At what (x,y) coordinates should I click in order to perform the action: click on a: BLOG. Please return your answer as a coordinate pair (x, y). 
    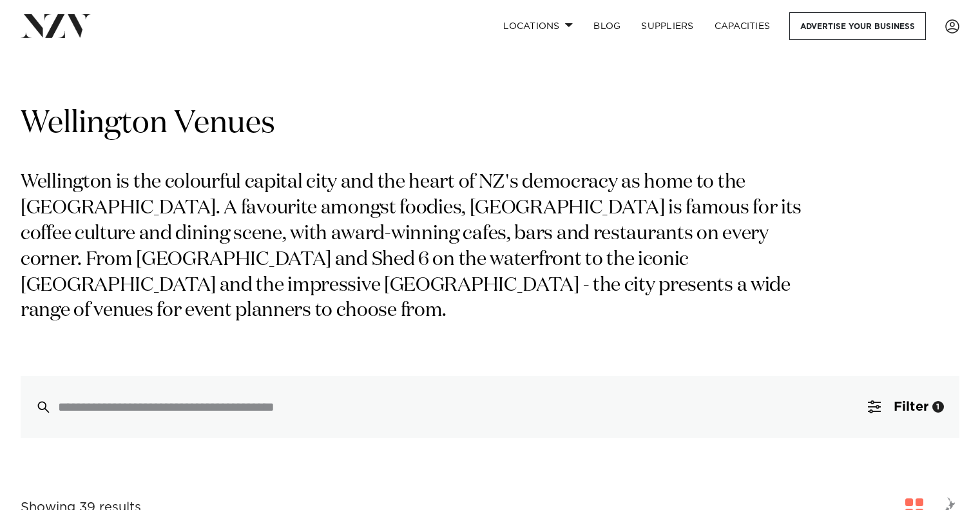
    Looking at the image, I should click on (608, 25).